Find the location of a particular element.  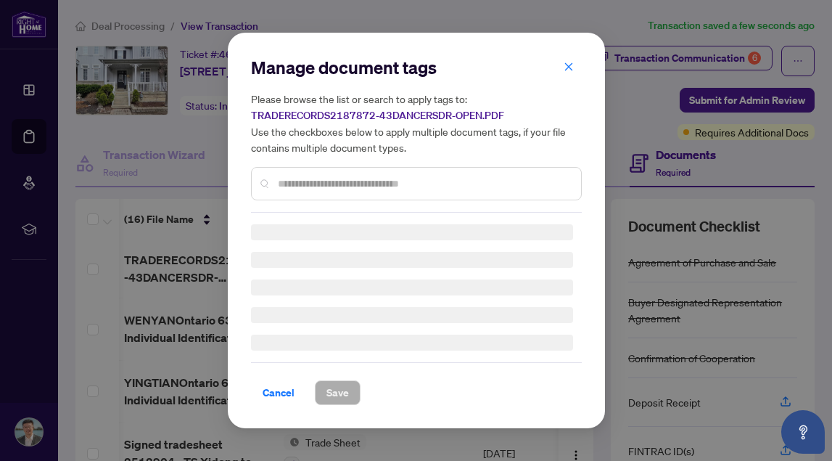

h2: Manage document tags is located at coordinates (416, 67).